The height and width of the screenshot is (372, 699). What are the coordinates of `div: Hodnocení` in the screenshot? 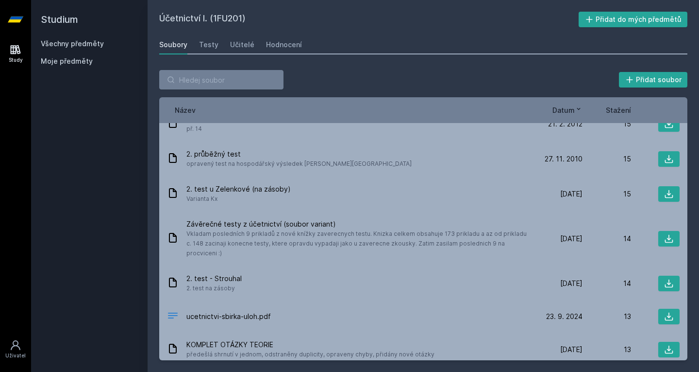 It's located at (284, 45).